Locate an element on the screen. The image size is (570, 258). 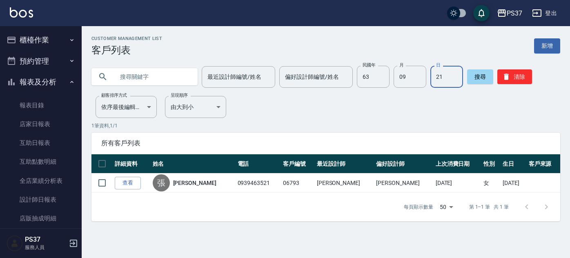
button: 清除 is located at coordinates (514, 77).